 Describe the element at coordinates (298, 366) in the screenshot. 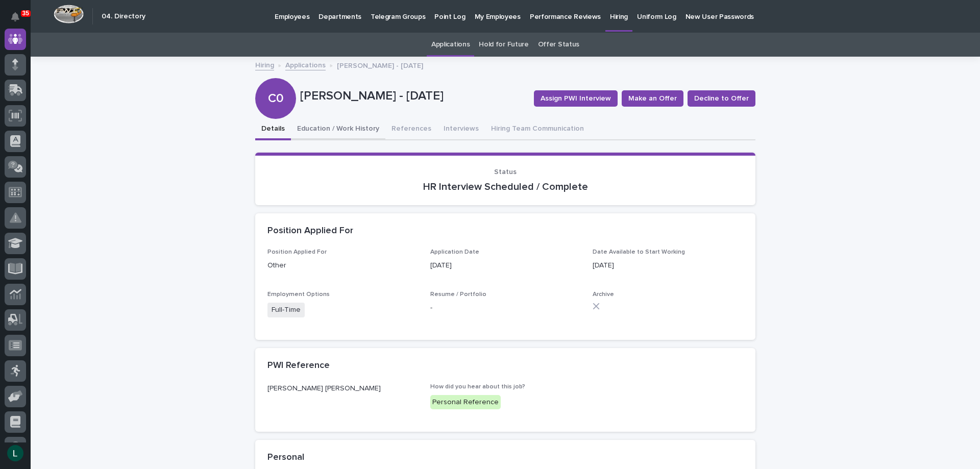

I see `h2: PWI Reference` at that location.